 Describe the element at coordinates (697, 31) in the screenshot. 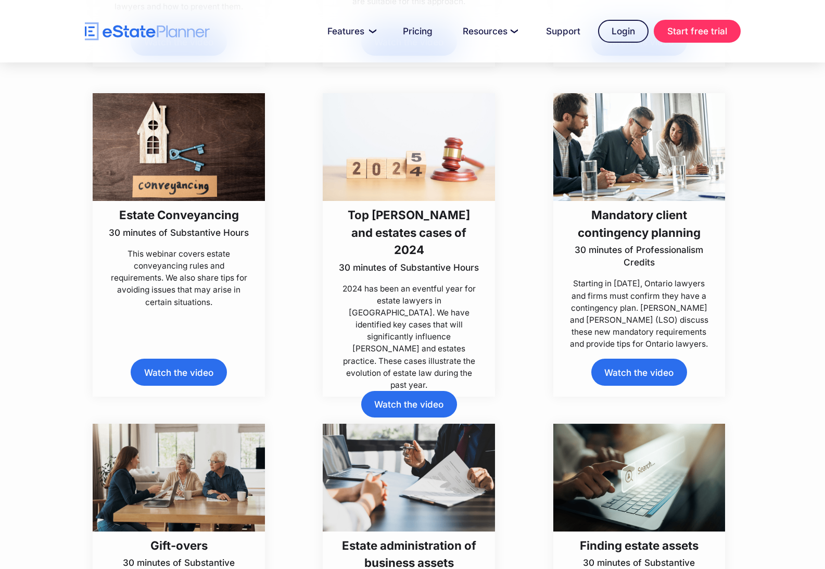

I see `a: Start free trial` at that location.